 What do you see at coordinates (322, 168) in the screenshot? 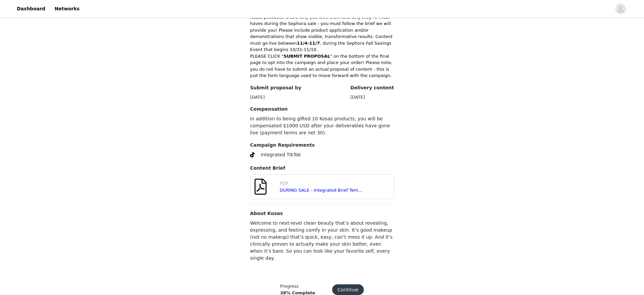
I see `h4: Content Brief` at bounding box center [322, 168].